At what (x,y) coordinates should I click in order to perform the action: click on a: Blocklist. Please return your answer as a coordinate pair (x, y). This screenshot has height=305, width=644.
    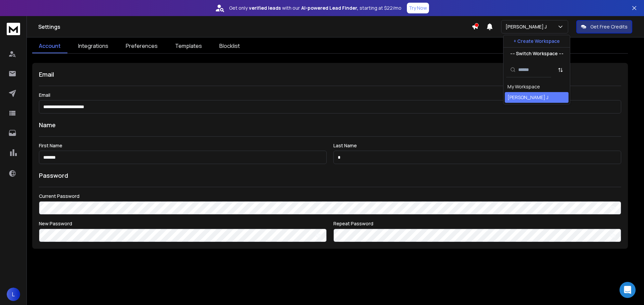
    Looking at the image, I should click on (229, 46).